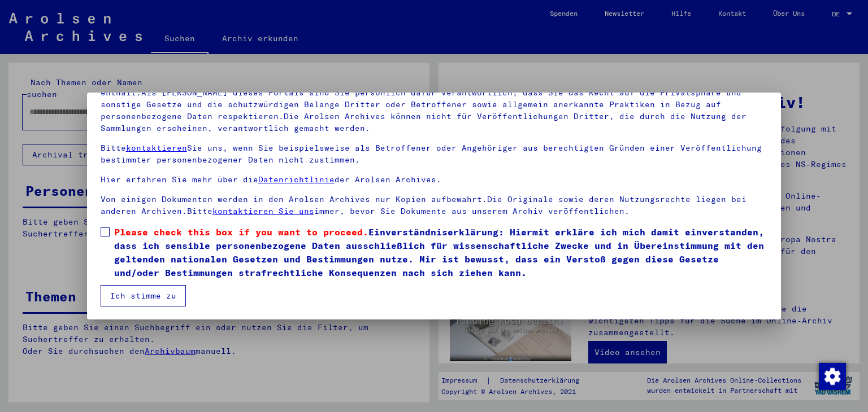  I want to click on p: Bitte beachten Sie, dass dieses Portal über NS - Verfolgte sensible Daten zu identifizierten oder..., so click(434, 104).